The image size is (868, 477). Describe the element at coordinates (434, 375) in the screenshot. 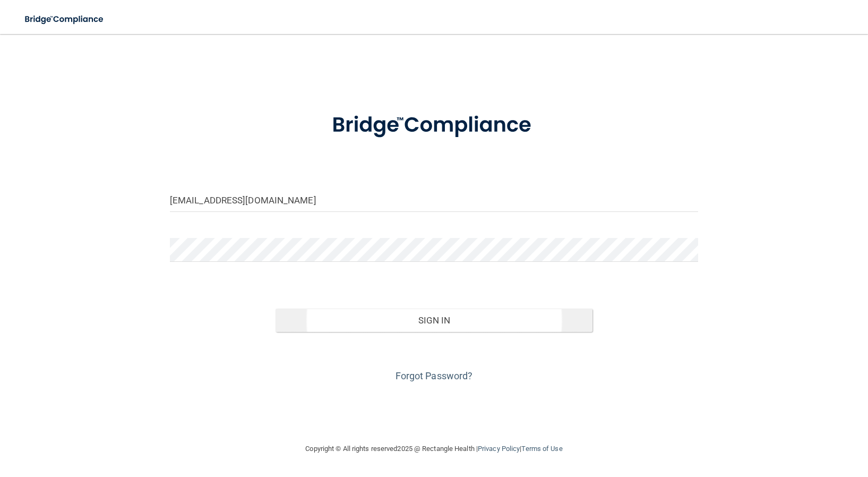

I see `a: Forgot Password?` at that location.